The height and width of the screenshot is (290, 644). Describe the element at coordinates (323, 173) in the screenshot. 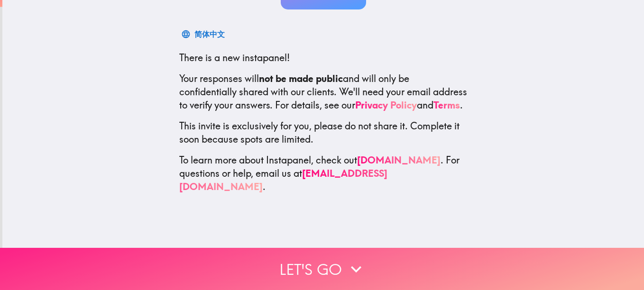

I see `p: To learn more about Instapanel, check out . For questions or help, email us at .` at that location.